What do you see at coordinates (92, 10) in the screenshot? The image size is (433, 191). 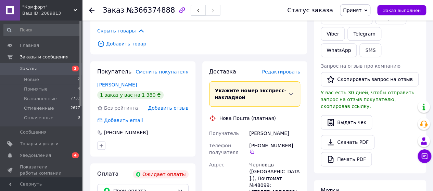 I see `div: Вернуться назад` at bounding box center [92, 10].